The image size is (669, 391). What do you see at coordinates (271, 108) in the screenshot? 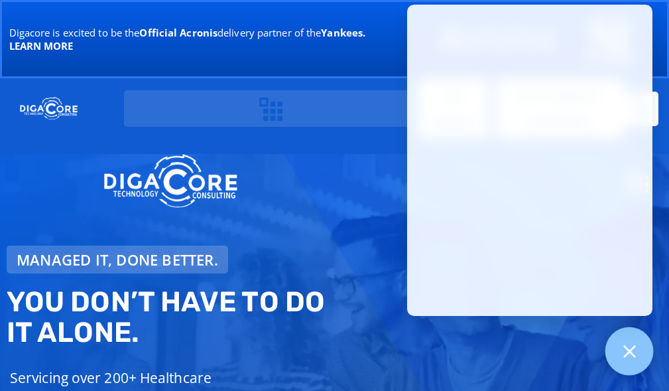
I see `div: Menu Toggle` at bounding box center [271, 108].